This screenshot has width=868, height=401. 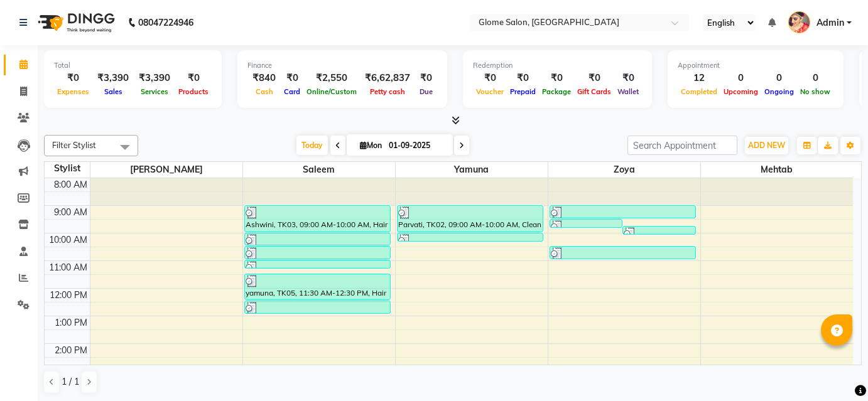 I want to click on div: 1:00 PM, so click(x=71, y=323).